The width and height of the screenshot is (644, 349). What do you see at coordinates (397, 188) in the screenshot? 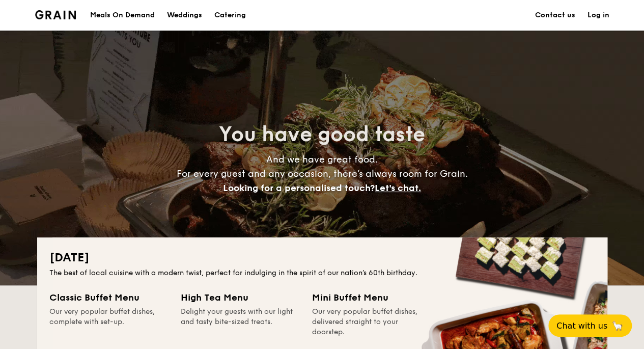
I see `span: Let's chat.` at bounding box center [397, 188].